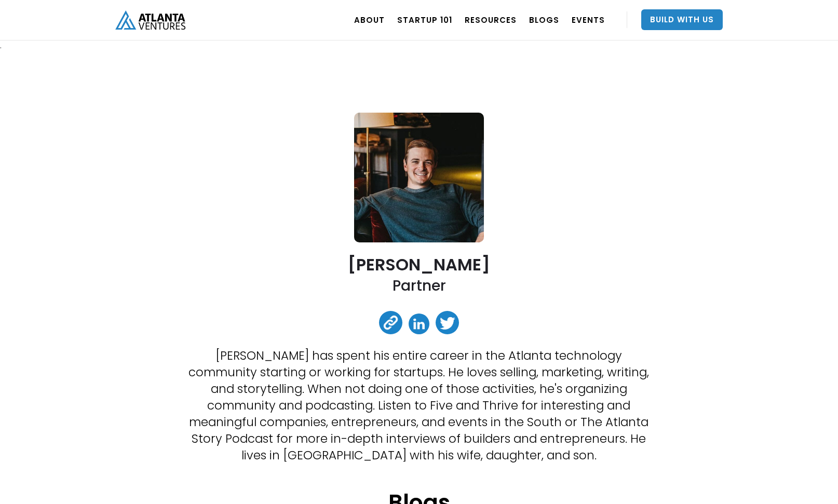  What do you see at coordinates (544, 20) in the screenshot?
I see `a: BLOGS` at bounding box center [544, 20].